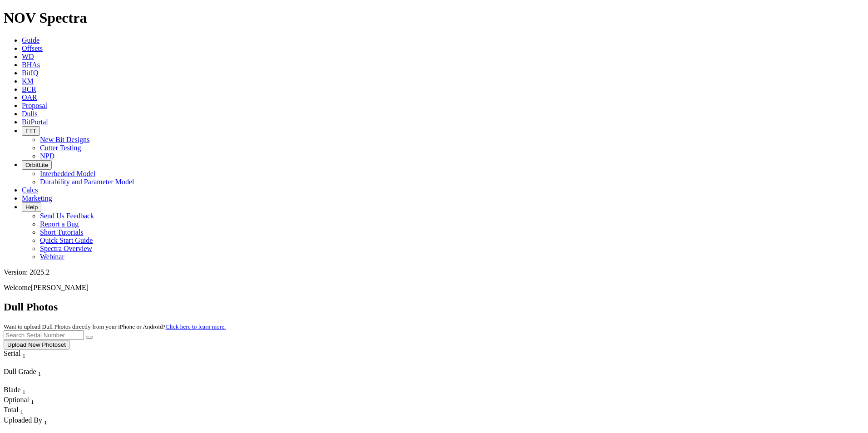 The image size is (868, 433). Describe the element at coordinates (434, 18) in the screenshot. I see `h1: NOV Spectra` at that location.